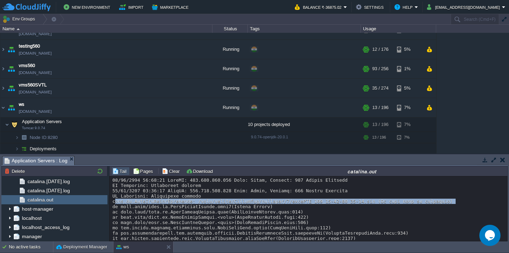 The width and height of the screenshot is (509, 253). I want to click on a: localhost_access_log, so click(46, 228).